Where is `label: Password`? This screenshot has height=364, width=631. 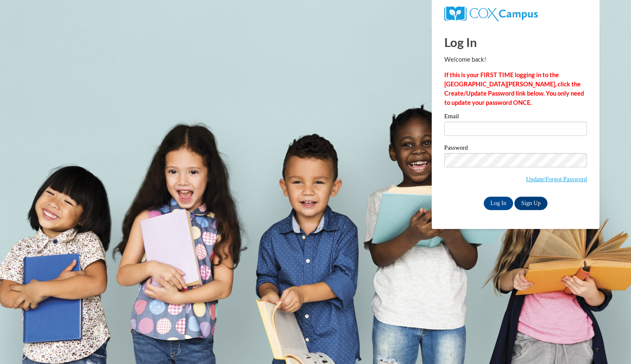
label: Password is located at coordinates (516, 149).